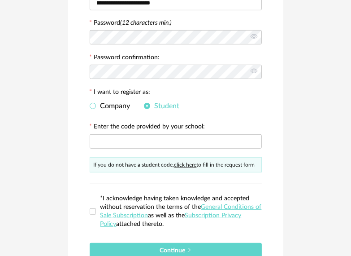 The width and height of the screenshot is (351, 256). What do you see at coordinates (175, 250) in the screenshot?
I see `span: Continue` at bounding box center [175, 250].